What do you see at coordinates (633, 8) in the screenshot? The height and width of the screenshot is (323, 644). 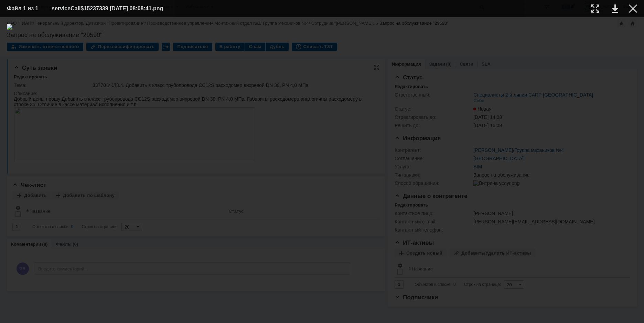 I see `div: Закрыть окно (Esc)` at bounding box center [633, 8].